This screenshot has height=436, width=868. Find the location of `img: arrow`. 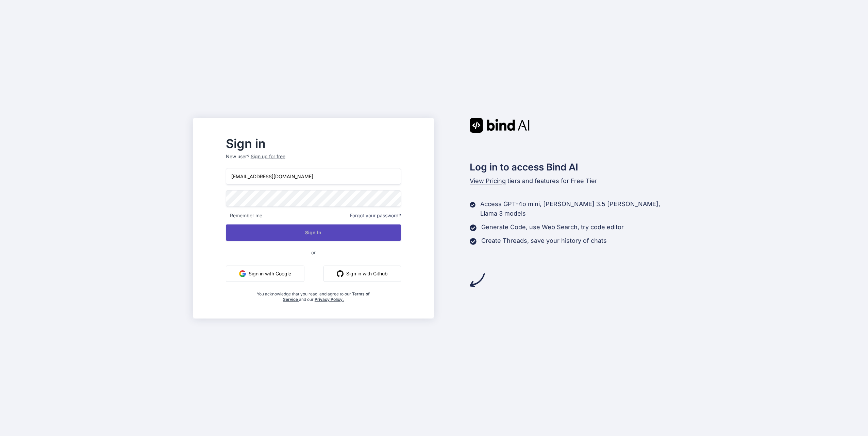

img: arrow is located at coordinates (477, 280).